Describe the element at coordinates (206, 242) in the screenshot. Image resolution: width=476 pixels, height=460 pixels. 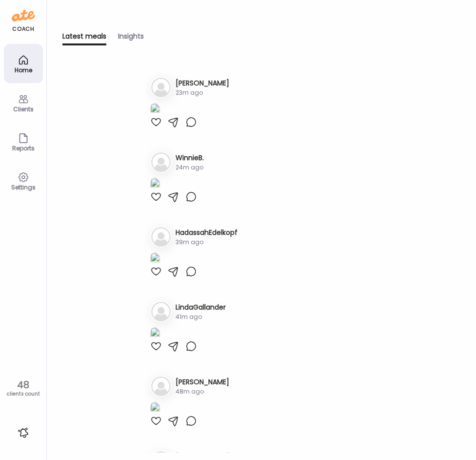
I see `div: 39m ago` at that location.